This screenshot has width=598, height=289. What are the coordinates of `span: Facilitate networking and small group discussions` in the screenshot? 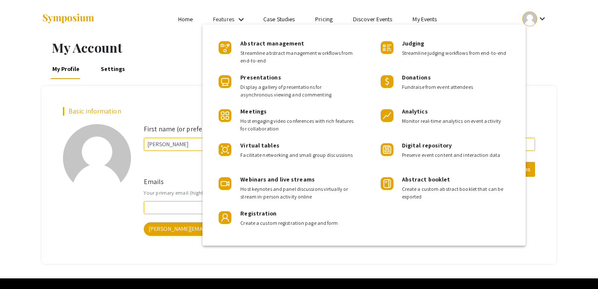 It's located at (297, 155).